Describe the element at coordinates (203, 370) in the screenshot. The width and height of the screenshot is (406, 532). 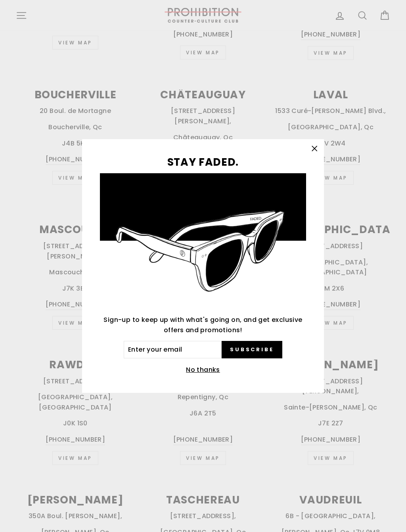
I see `button: No thanks` at that location.